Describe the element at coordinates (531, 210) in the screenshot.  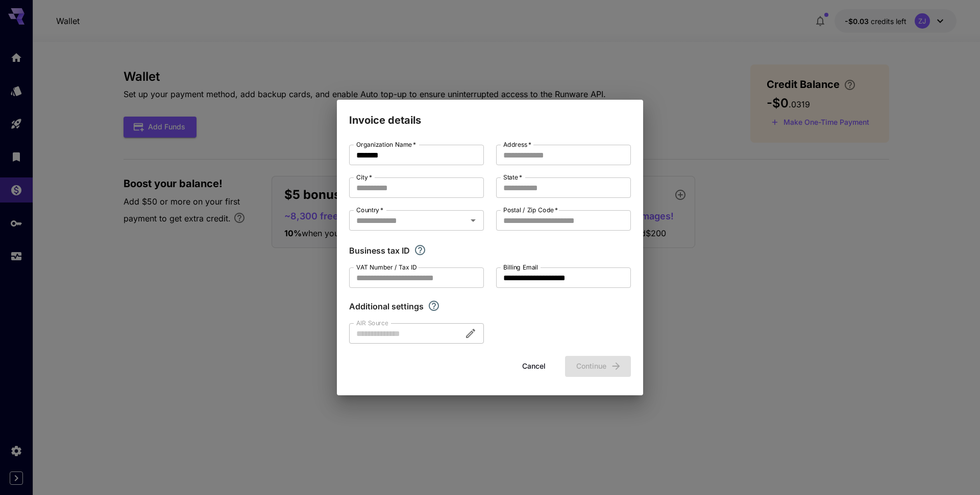
I see `label: Postal / Zip Code` at that location.